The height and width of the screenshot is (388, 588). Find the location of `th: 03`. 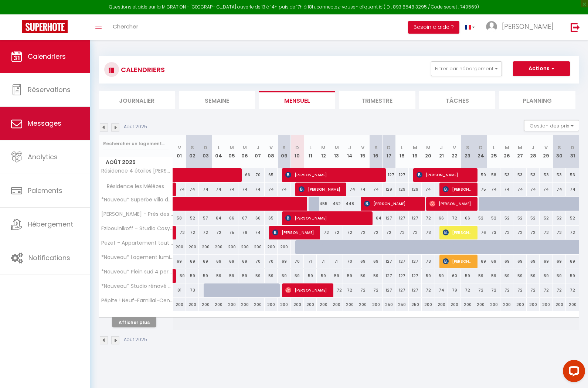

th: 03 is located at coordinates (205, 152).